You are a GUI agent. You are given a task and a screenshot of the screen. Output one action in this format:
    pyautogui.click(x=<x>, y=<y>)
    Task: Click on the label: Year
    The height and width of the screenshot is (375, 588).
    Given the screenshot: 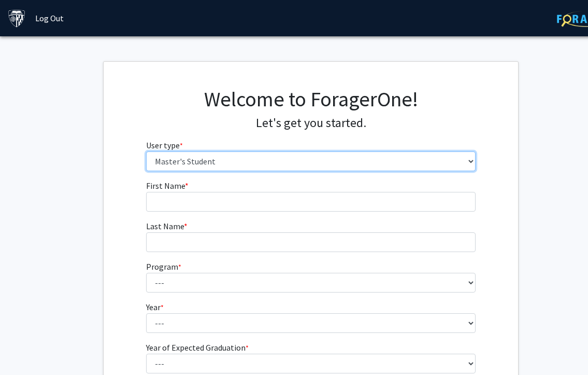 What is the action you would take?
    pyautogui.click(x=155, y=307)
    